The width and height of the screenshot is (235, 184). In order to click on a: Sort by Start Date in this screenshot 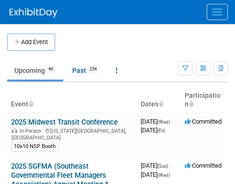, I will do `click(161, 104)`.